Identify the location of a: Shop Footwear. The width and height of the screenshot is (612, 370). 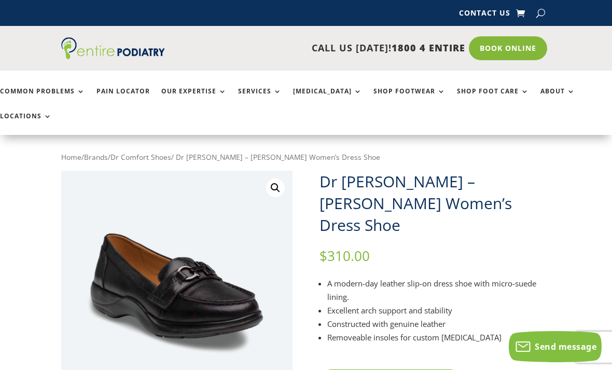
(409, 99).